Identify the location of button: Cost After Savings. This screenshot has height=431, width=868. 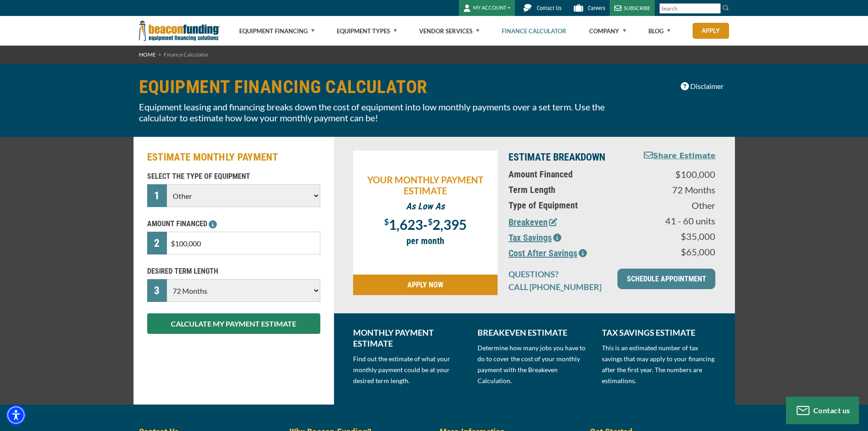
(548, 253).